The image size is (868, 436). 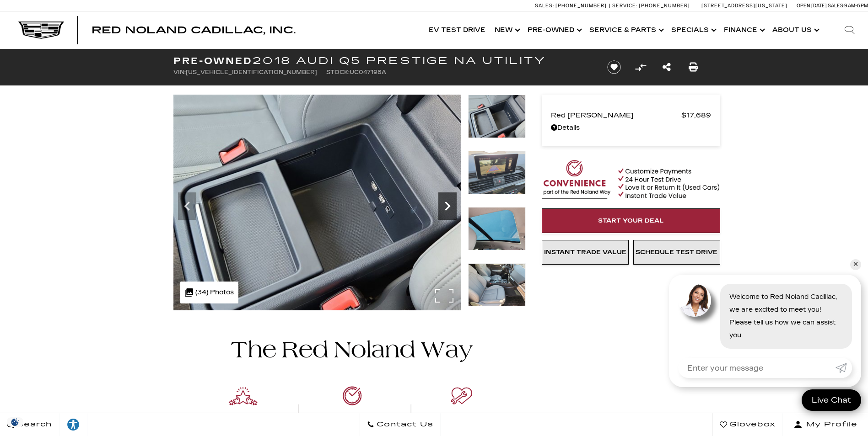 What do you see at coordinates (694, 301) in the screenshot?
I see `img: Agent profile photo` at bounding box center [694, 301].